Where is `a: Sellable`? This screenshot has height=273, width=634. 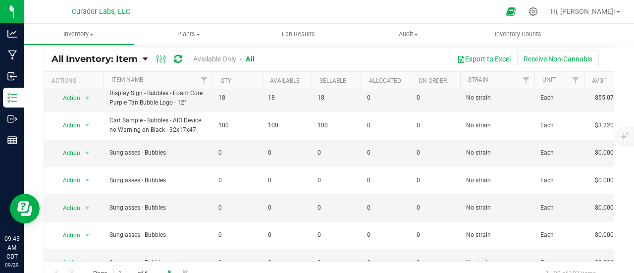 a: Sellable is located at coordinates (333, 81).